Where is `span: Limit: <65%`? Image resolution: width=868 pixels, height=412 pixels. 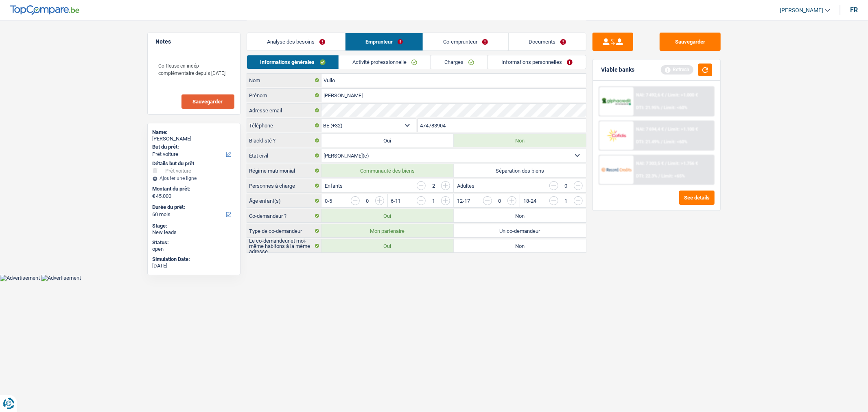 span: Limit: <65% is located at coordinates (673, 176).